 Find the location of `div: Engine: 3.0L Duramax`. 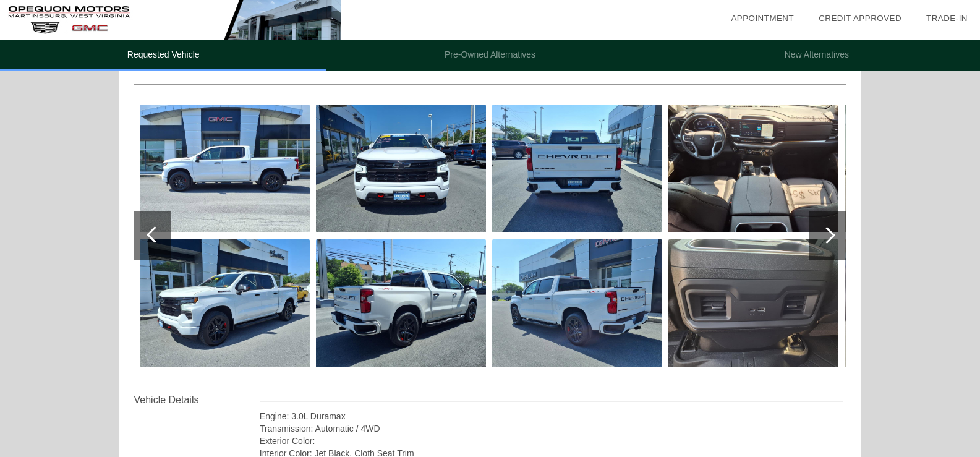

div: Engine: 3.0L Duramax is located at coordinates (552, 417).